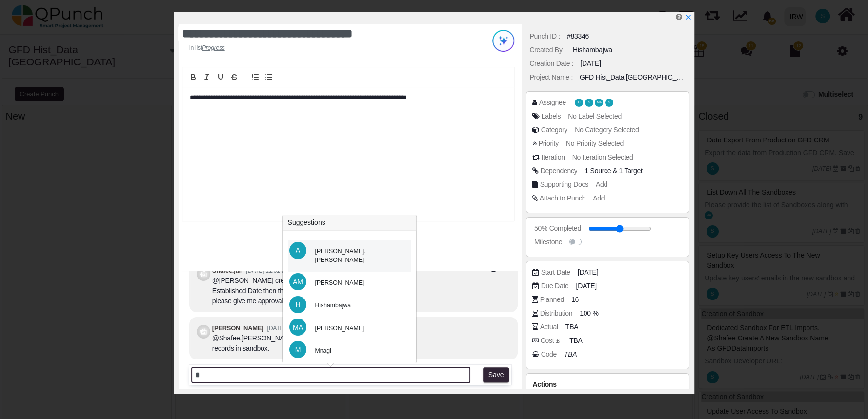 Image resolution: width=868 pixels, height=419 pixels. Describe the element at coordinates (213, 48) in the screenshot. I see `u: Progress` at that location.